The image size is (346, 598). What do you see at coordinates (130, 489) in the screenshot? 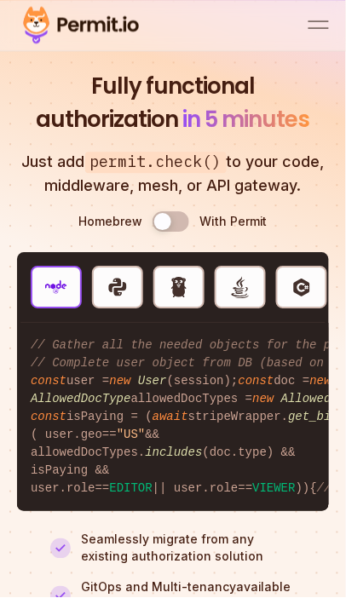
I see `span: EDITOR` at bounding box center [130, 489].